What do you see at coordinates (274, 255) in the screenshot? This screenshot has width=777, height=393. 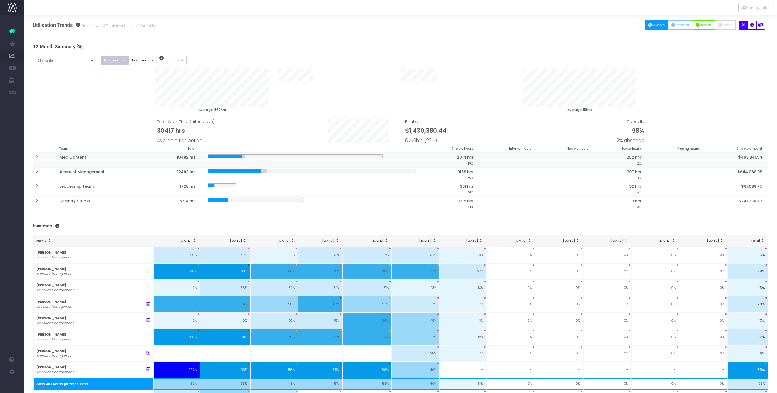 I see `td: 11%` at bounding box center [274, 255].